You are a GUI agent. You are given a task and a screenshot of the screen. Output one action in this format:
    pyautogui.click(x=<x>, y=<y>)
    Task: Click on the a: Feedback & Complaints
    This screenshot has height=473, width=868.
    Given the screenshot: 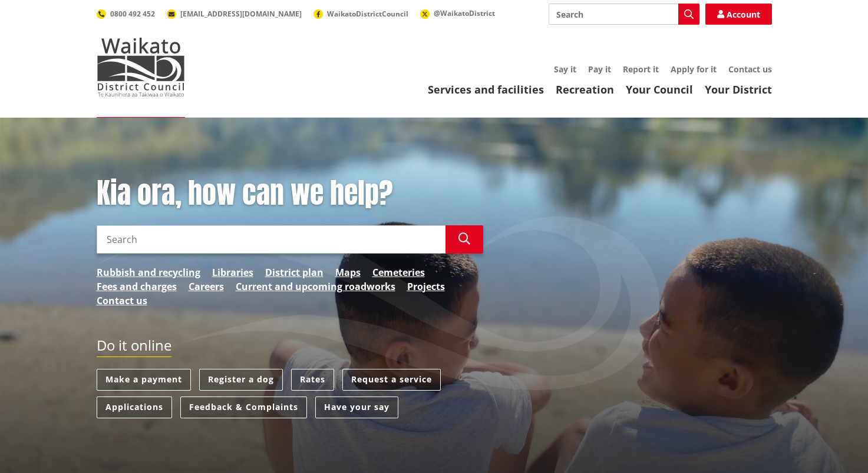 What is the action you would take?
    pyautogui.click(x=243, y=407)
    